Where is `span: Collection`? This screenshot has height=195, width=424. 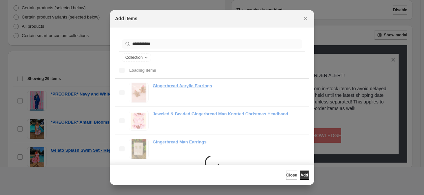
span: Collection is located at coordinates (134, 57).